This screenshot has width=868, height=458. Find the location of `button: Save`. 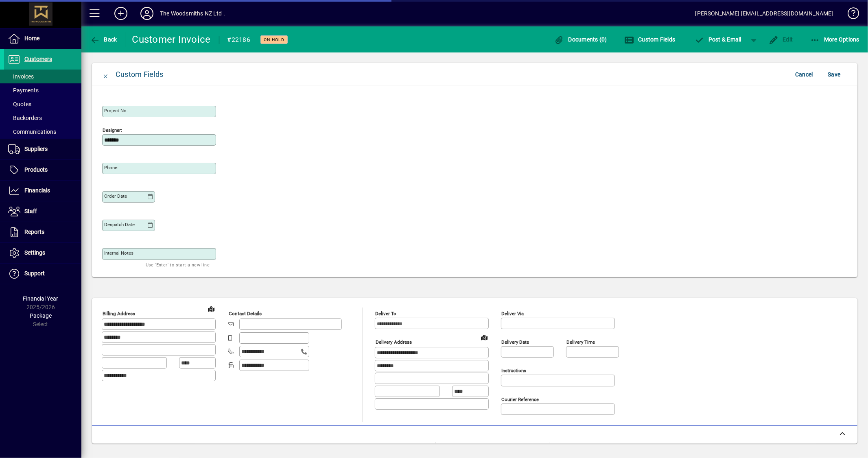

button: Save is located at coordinates (834, 75).